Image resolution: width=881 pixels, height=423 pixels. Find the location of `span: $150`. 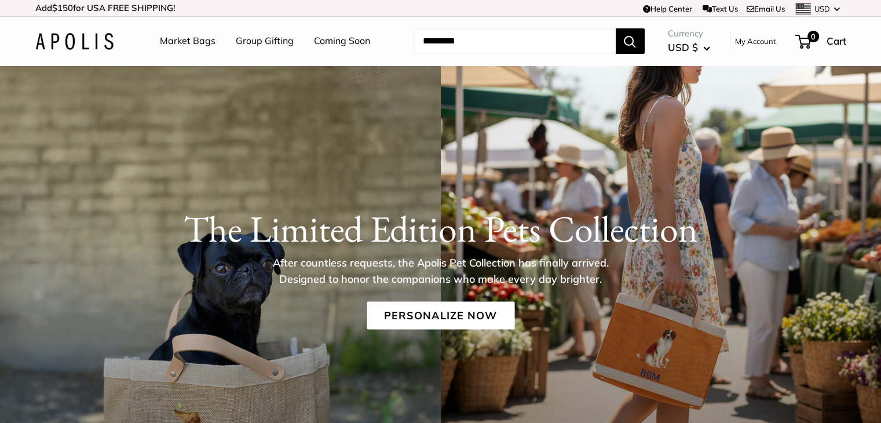

span: $150 is located at coordinates (63, 8).